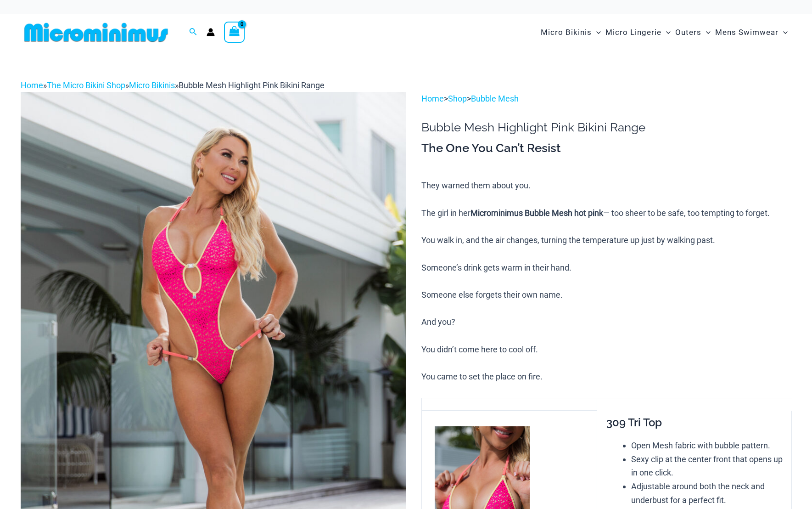 The height and width of the screenshot is (509, 812). What do you see at coordinates (571, 32) in the screenshot?
I see `a: Micro BikinisMenu ToggleMenu Toggle` at bounding box center [571, 32].